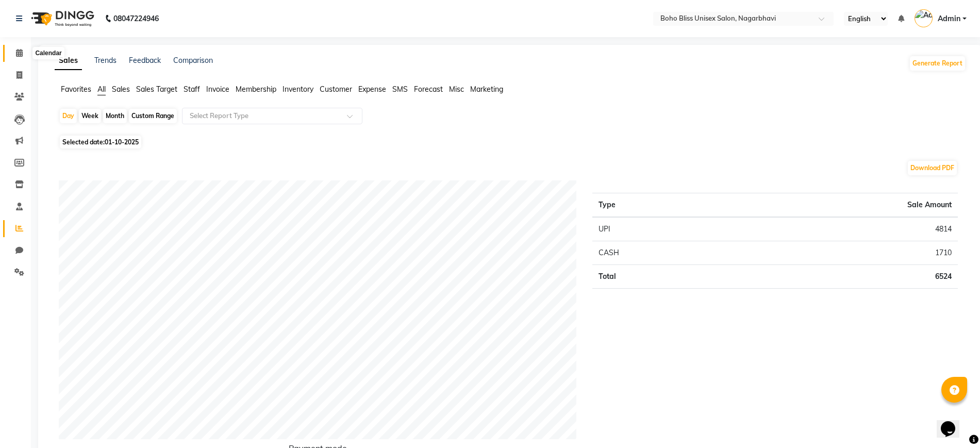 This screenshot has width=980, height=448. What do you see at coordinates (68, 116) in the screenshot?
I see `div: Day` at bounding box center [68, 116].